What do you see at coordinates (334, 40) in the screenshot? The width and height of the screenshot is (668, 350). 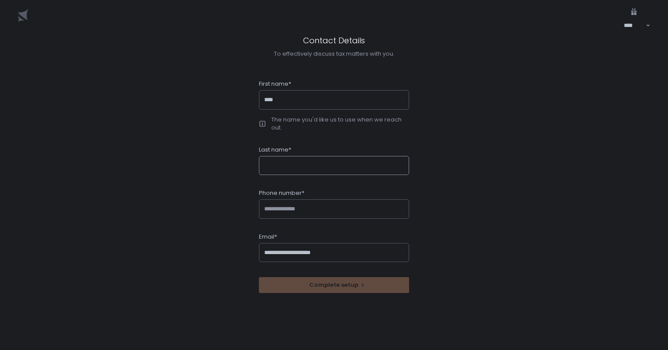 I see `h1: Contact Details` at bounding box center [334, 40].